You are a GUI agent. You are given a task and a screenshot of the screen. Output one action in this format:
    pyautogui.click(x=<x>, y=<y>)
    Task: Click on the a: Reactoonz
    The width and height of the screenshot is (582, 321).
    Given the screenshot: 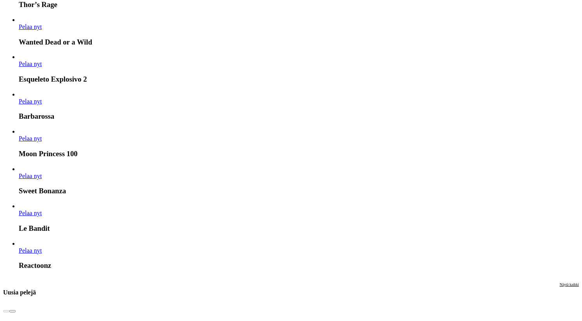 What is the action you would take?
    pyautogui.click(x=30, y=250)
    